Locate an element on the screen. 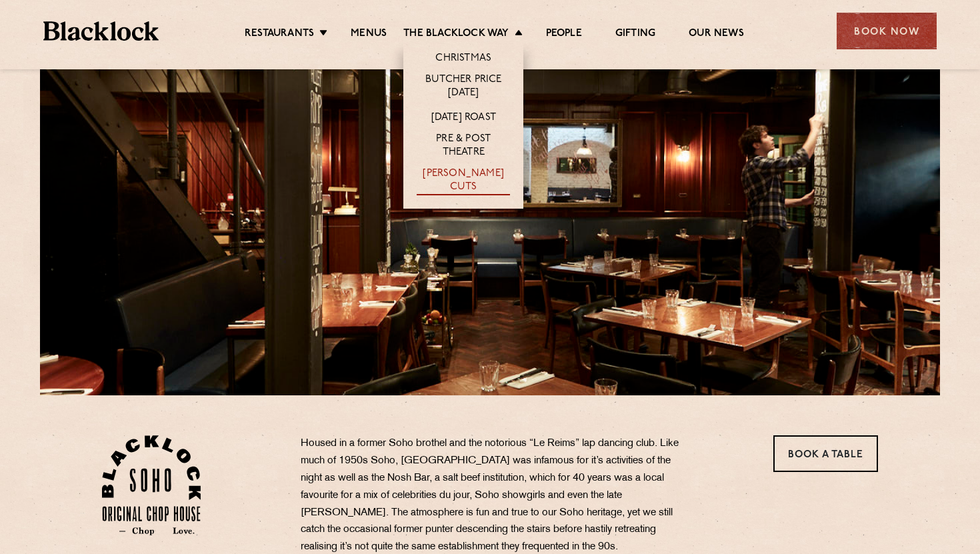 Image resolution: width=980 pixels, height=554 pixels. a: Pre & Post Theatre is located at coordinates (463, 147).